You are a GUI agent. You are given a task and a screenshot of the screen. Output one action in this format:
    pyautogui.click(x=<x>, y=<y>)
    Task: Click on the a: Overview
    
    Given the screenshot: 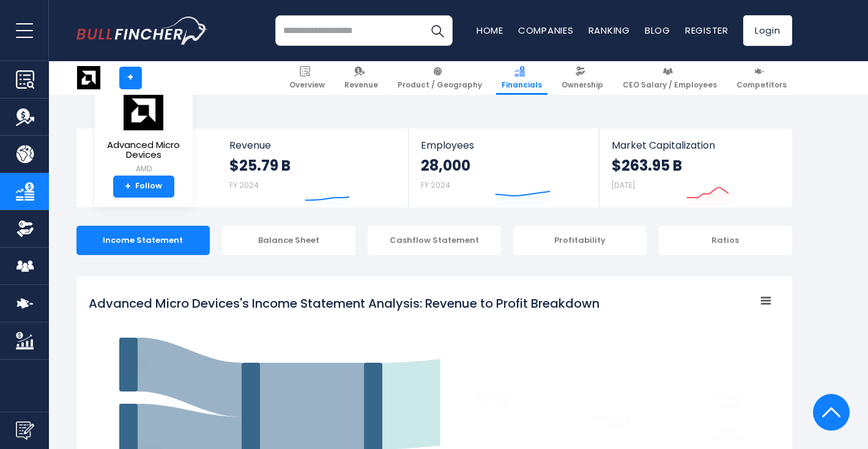 What is the action you would take?
    pyautogui.click(x=307, y=78)
    